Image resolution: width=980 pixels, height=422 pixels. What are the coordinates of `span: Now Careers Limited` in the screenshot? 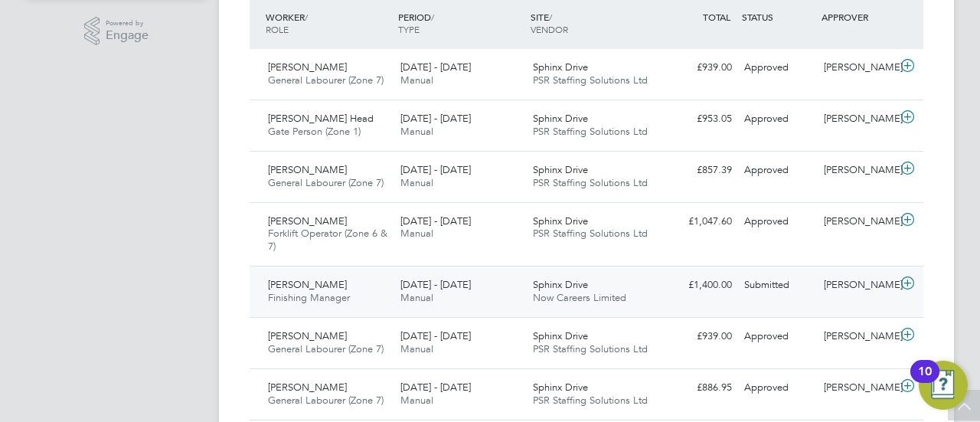 It's located at (580, 298).